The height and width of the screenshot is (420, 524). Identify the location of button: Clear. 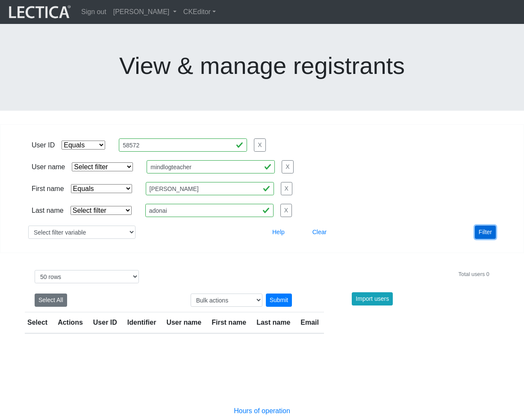
(319, 231).